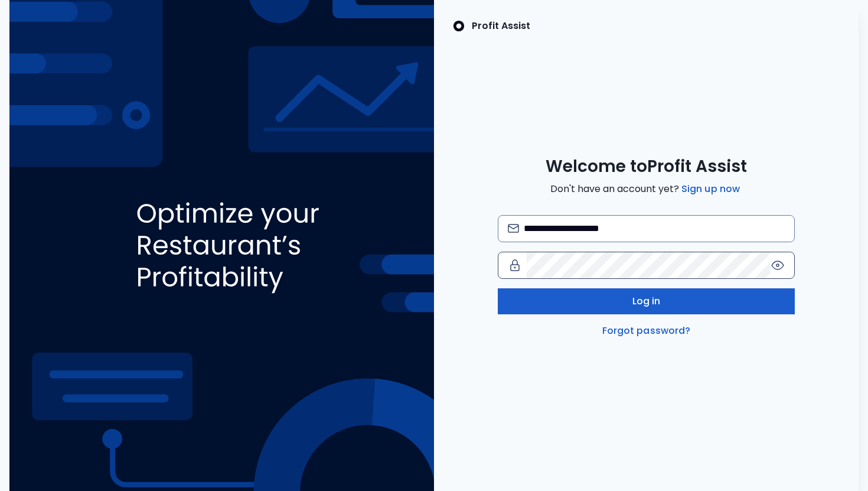  What do you see at coordinates (647, 331) in the screenshot?
I see `a: Forgot password?` at bounding box center [647, 331].